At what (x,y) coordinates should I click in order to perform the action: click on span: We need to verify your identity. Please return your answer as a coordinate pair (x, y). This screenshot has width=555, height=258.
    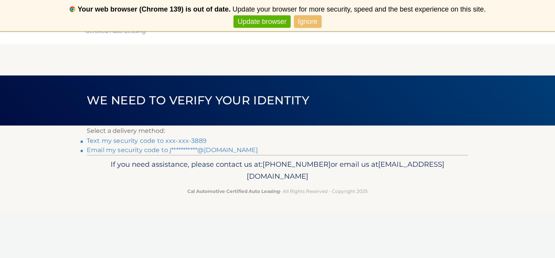
    Looking at the image, I should click on (198, 100).